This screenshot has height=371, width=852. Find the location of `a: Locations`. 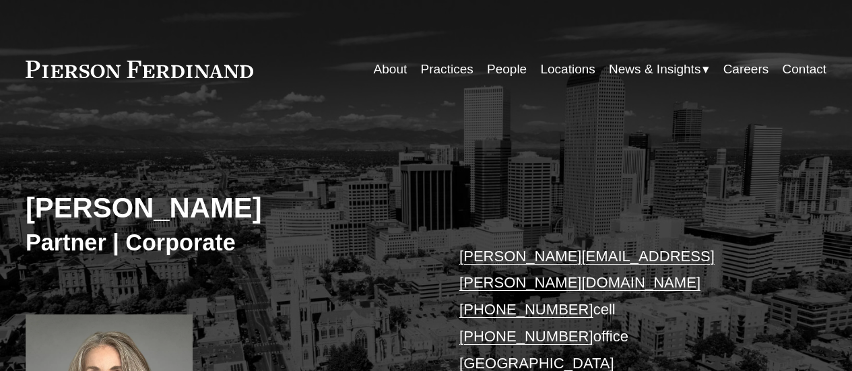

a: Locations is located at coordinates (567, 69).